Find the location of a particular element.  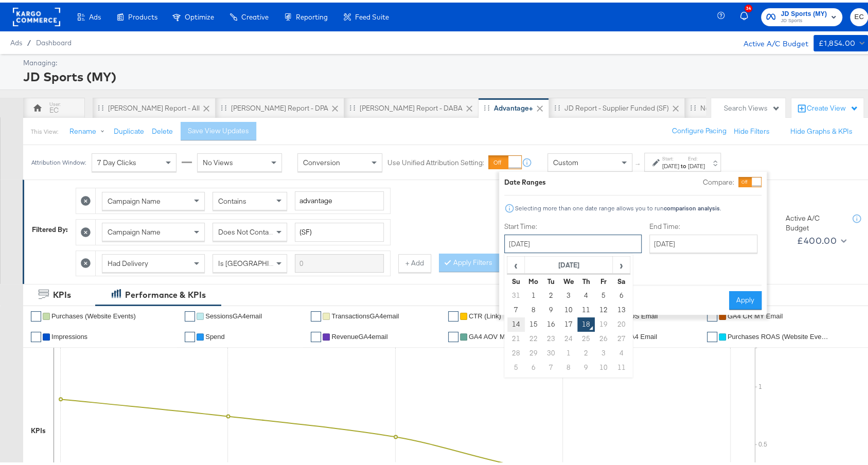

span: Campaign Name is located at coordinates (134, 199).